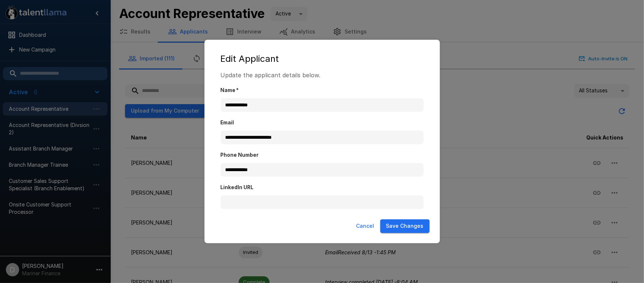 Image resolution: width=644 pixels, height=283 pixels. What do you see at coordinates (365, 226) in the screenshot?
I see `button: Cancel` at bounding box center [365, 226].